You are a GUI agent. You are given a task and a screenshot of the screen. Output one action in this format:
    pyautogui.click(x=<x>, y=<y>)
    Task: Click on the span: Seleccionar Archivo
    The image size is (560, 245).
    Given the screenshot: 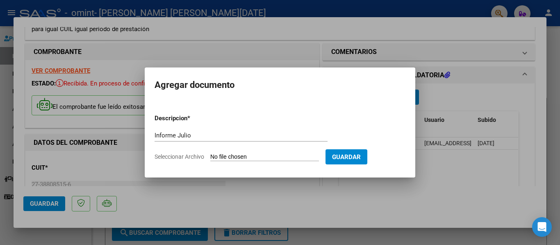 What is the action you would take?
    pyautogui.click(x=179, y=157)
    